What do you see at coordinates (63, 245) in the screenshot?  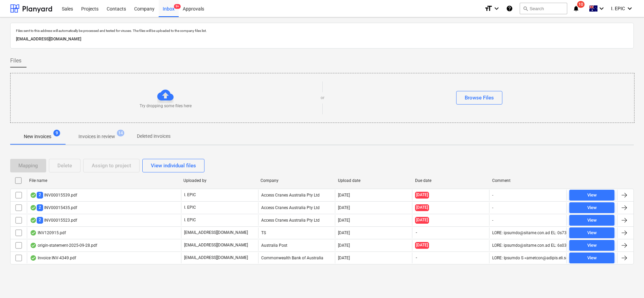 I see `div: origin-statement-2025-09-28.pdf` at bounding box center [63, 245].